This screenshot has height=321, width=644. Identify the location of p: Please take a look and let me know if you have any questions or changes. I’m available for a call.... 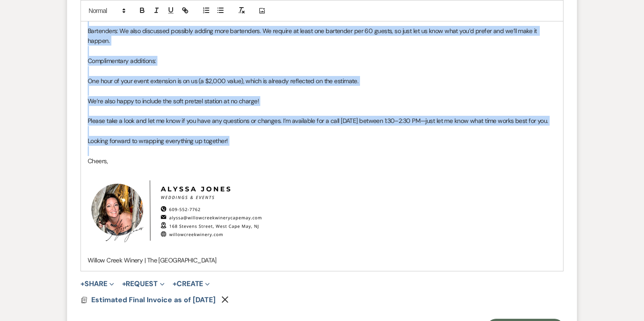
(322, 121).